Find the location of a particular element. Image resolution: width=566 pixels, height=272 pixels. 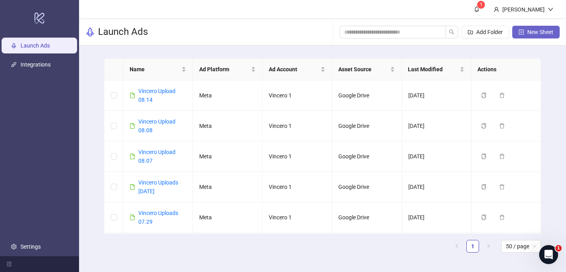

span: left is located at coordinates (457, 246).